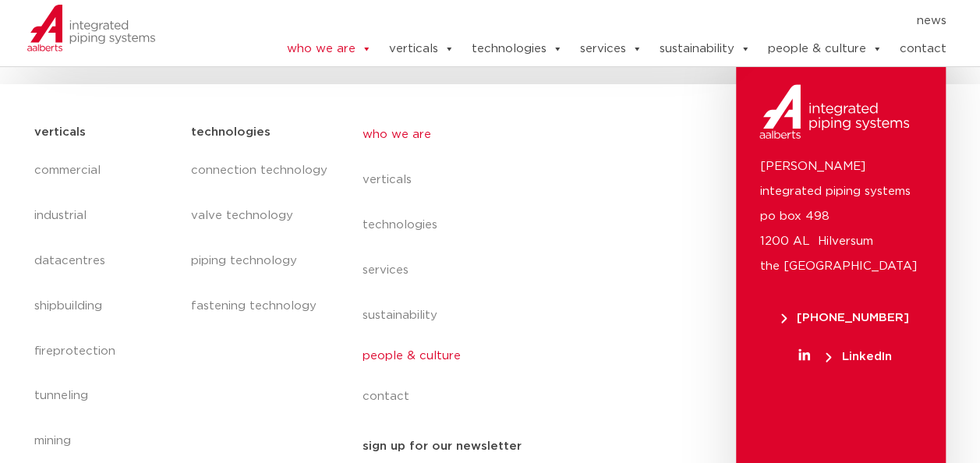 The image size is (980, 463). What do you see at coordinates (104, 352) in the screenshot?
I see `a: fireprotection` at bounding box center [104, 352].